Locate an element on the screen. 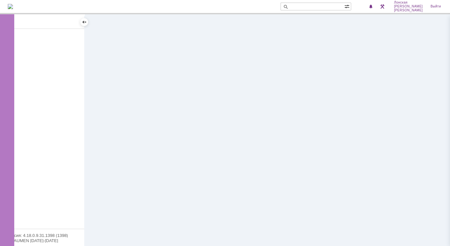  a: Перейти на домашнюю страницу is located at coordinates (10, 6).